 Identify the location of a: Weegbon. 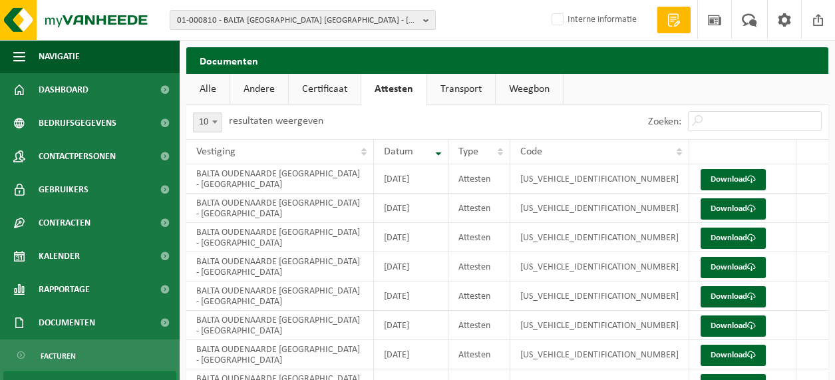
(529, 89).